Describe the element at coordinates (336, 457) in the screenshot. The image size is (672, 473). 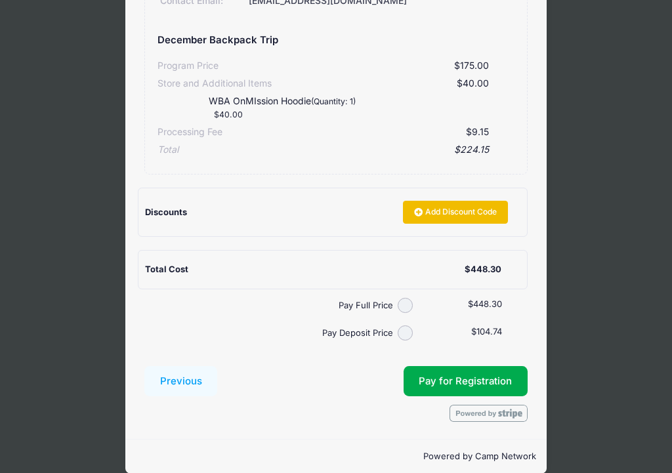
I see `p: Powered by Camp Network` at that location.